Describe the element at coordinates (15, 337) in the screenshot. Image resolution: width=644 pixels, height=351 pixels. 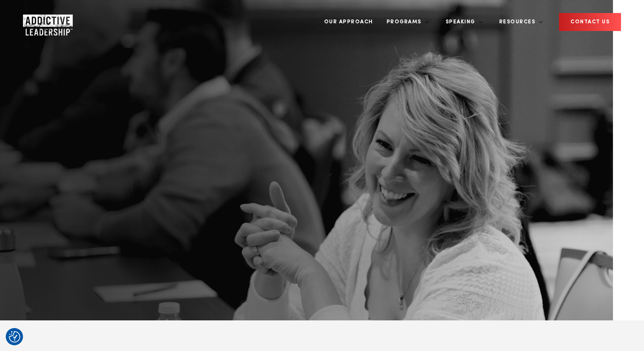
I see `img: Revisit consent button` at that location.